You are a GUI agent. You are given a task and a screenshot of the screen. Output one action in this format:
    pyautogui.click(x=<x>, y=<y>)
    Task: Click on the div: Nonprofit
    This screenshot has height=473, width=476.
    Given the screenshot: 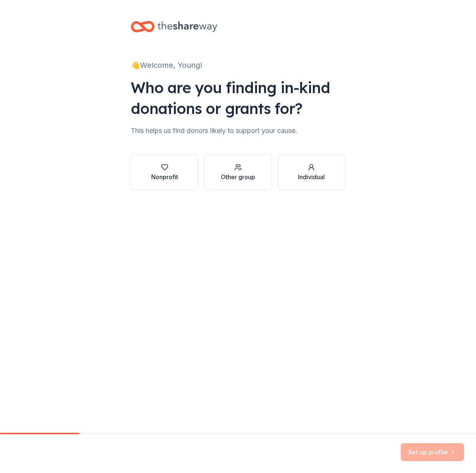 What is the action you would take?
    pyautogui.click(x=165, y=177)
    